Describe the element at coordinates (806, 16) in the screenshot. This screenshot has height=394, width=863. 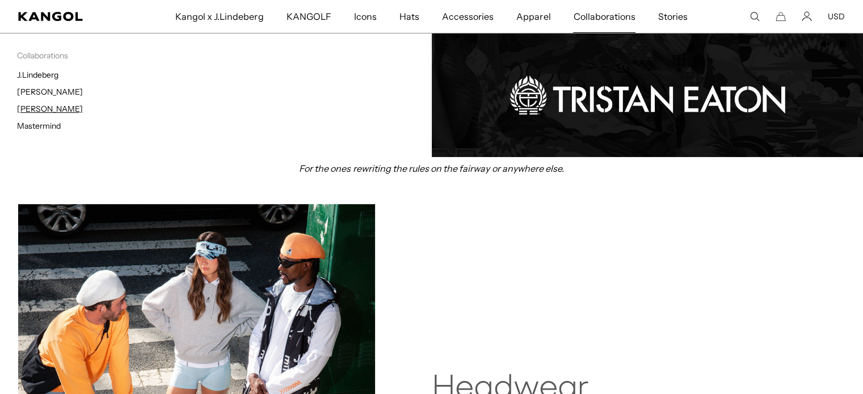
I see `a: Account` at that location.